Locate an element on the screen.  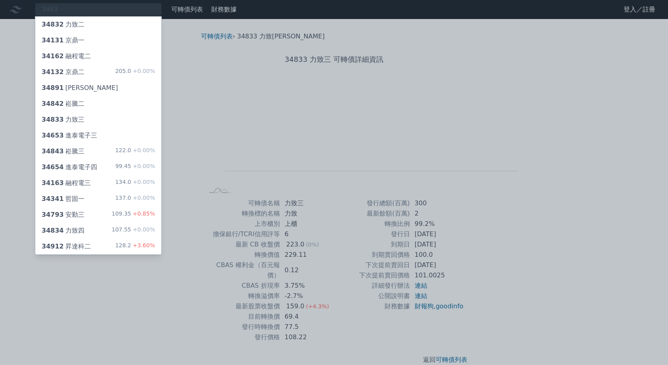
span: +0.85% is located at coordinates (143, 214).